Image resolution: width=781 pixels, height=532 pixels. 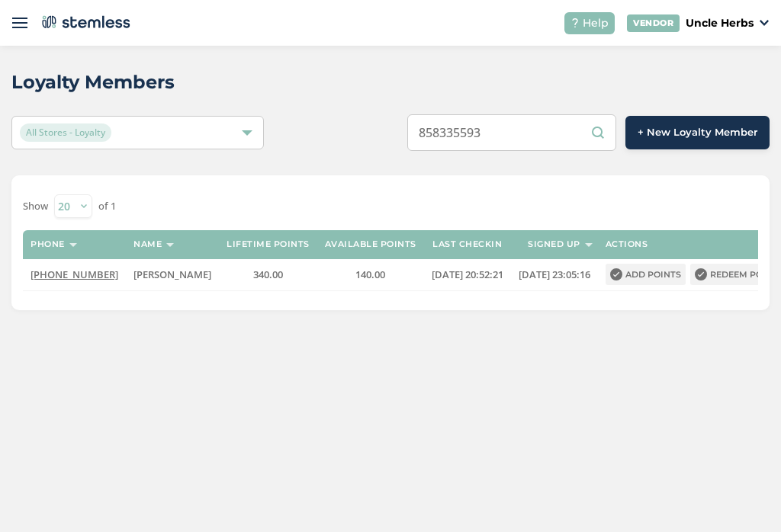 I want to click on label: Signed up, so click(x=554, y=244).